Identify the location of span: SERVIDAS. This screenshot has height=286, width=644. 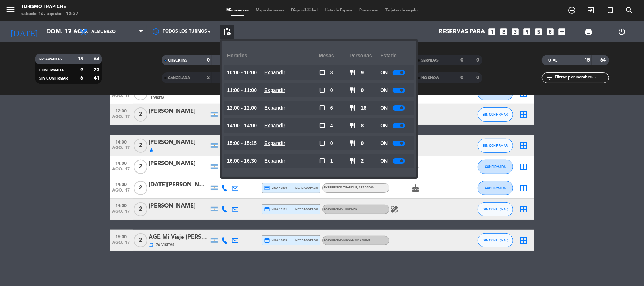
(430, 60).